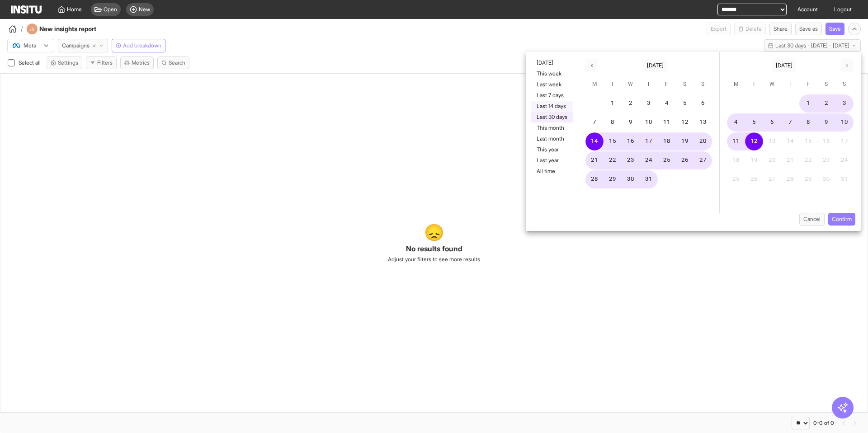  I want to click on button: 12, so click(754, 142).